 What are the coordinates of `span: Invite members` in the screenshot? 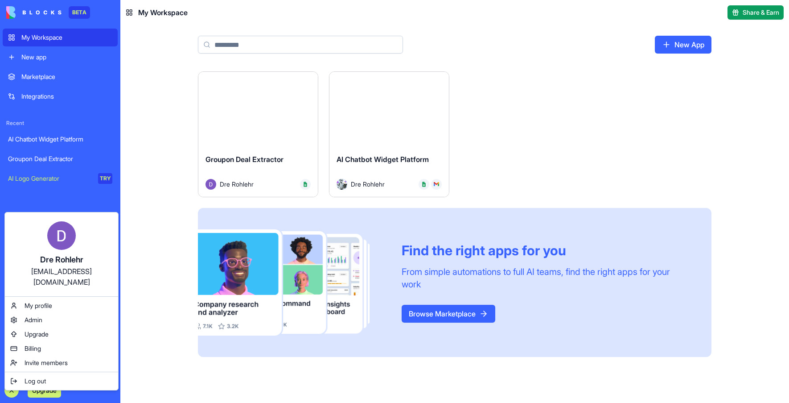 It's located at (46, 362).